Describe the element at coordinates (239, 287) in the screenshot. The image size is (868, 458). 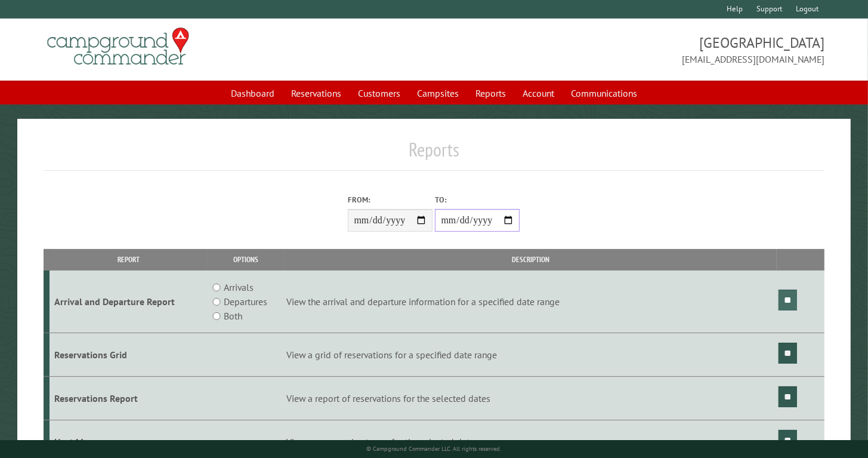
I see `label: Arrivals` at that location.